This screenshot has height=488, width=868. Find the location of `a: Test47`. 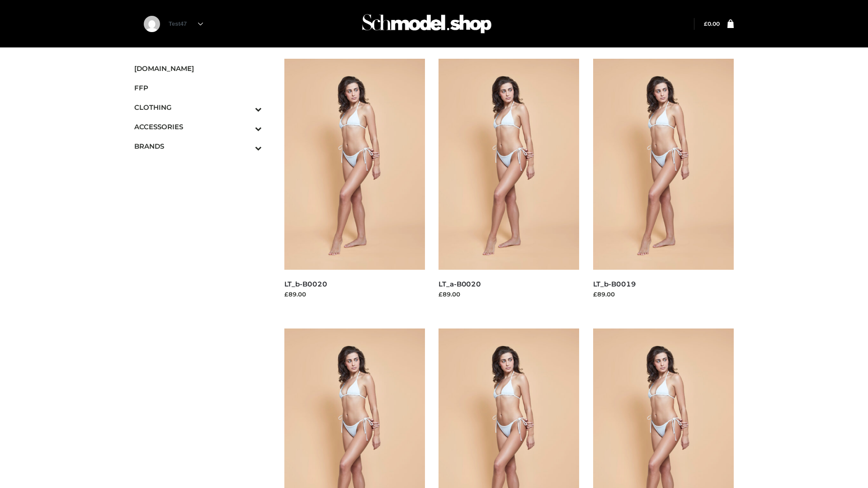

a: Test47 is located at coordinates (186, 23).